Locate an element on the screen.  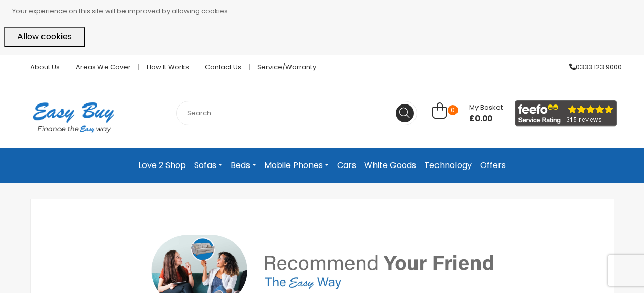
a: Technology is located at coordinates (448, 165).